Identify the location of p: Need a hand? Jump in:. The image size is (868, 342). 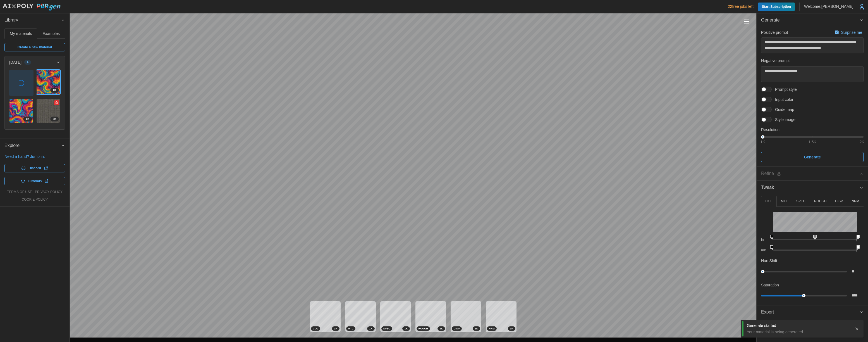
(34, 157).